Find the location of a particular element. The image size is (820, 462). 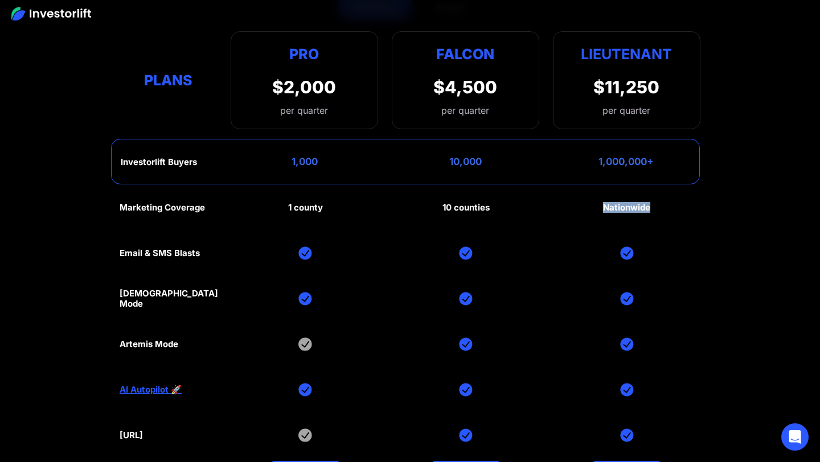

div: 1 county is located at coordinates (305, 208).